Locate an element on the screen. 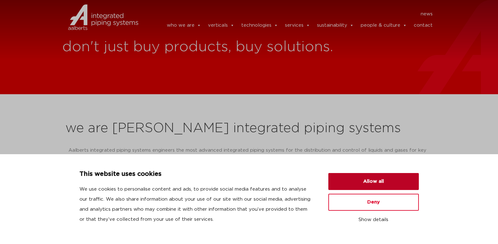  p: Aalberts integrated piping systems engineers the most advanced integrated piping systems for the ... is located at coordinates (249, 160).